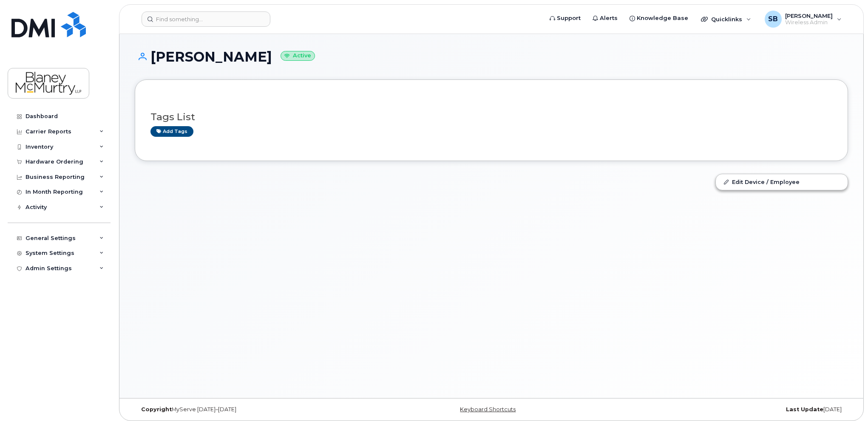 Image resolution: width=868 pixels, height=421 pixels. I want to click on a: Keyboard Shortcuts, so click(488, 410).